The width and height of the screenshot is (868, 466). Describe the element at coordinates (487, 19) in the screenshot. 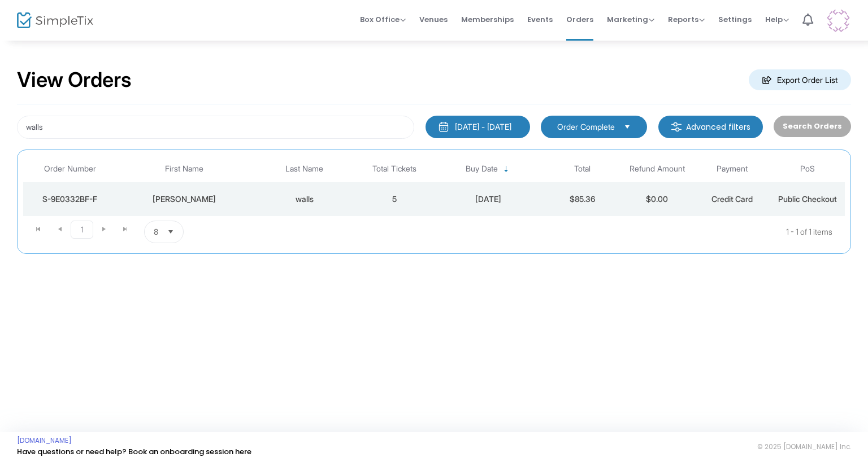

I see `span: Memberships` at that location.